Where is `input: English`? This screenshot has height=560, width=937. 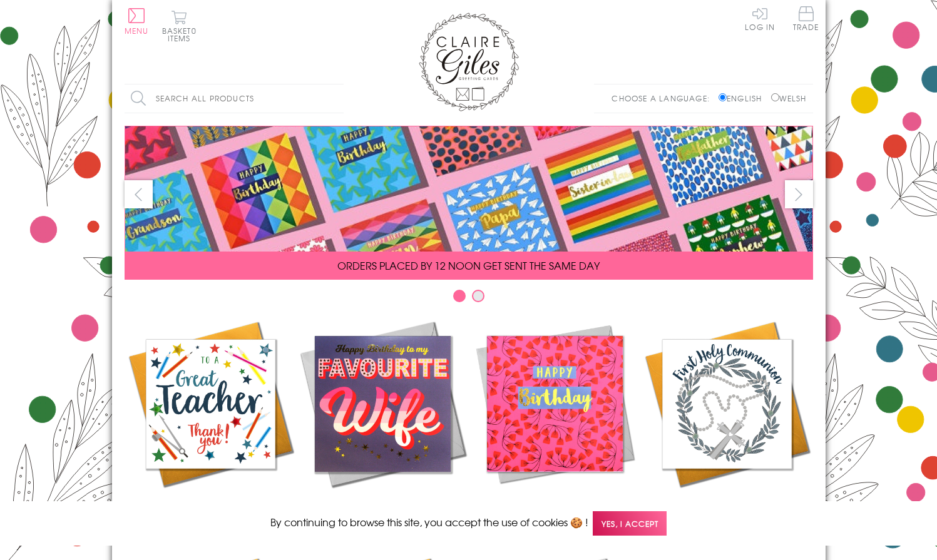
input: English is located at coordinates (723, 97).